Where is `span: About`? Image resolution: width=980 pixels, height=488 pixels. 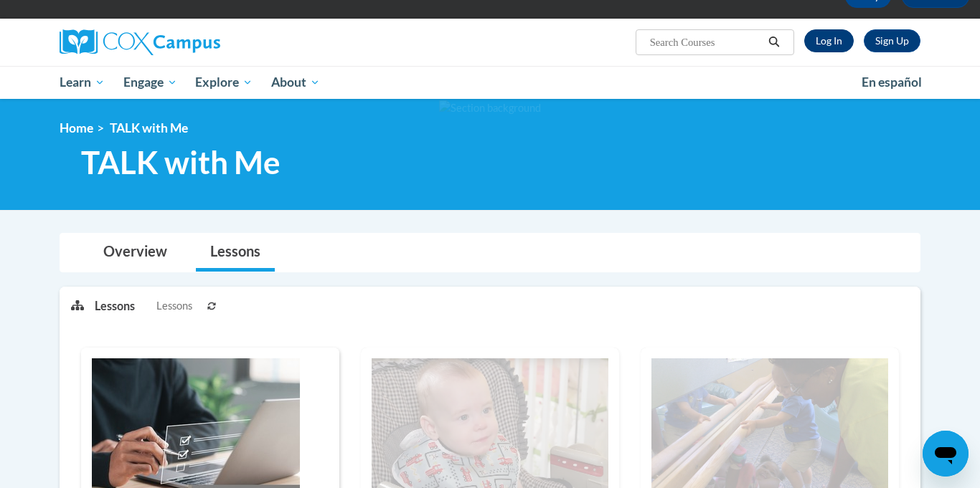 span: About is located at coordinates (295, 82).